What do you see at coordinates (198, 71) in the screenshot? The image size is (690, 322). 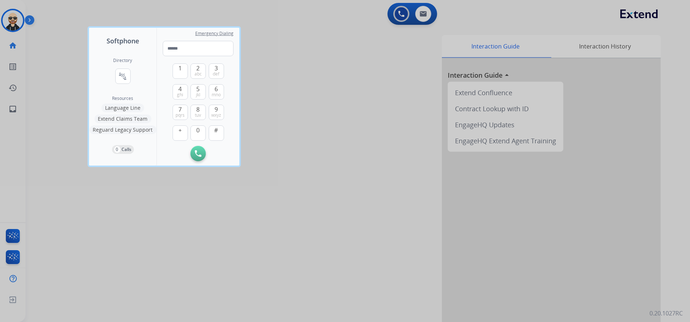 I see `button: 2abc` at bounding box center [198, 71].